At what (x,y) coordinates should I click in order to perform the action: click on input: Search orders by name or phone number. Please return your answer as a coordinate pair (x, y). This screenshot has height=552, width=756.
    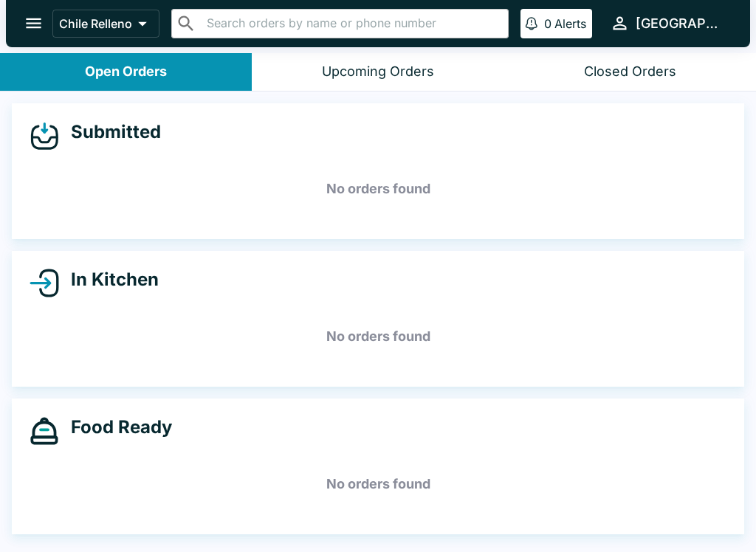
    Looking at the image, I should click on (352, 23).